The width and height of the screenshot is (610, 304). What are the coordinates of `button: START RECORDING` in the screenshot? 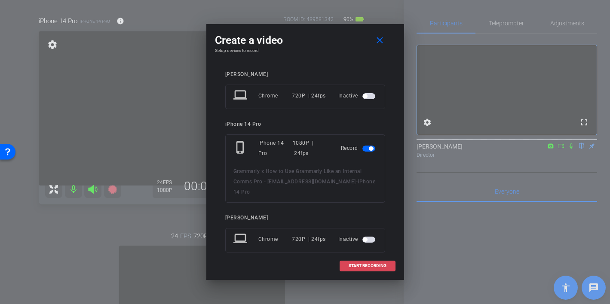 It's located at (367, 266).